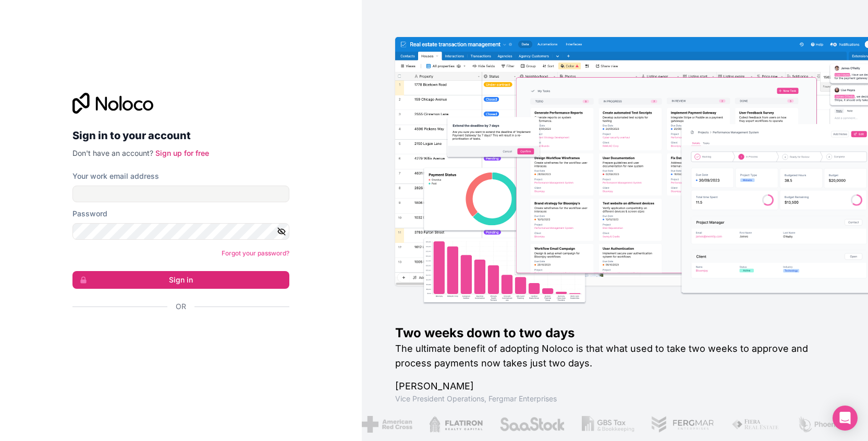 The width and height of the screenshot is (868, 441). What do you see at coordinates (115, 176) in the screenshot?
I see `label: Your work email address` at bounding box center [115, 176].